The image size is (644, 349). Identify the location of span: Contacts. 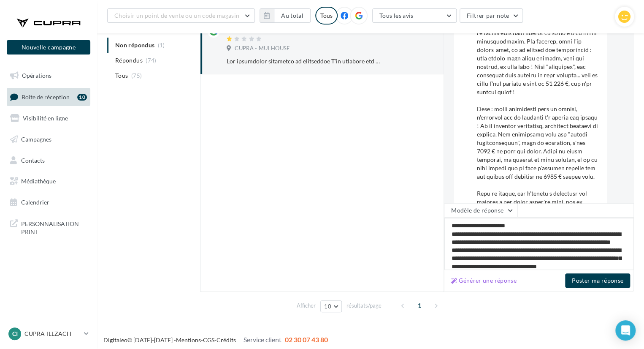
(33, 160).